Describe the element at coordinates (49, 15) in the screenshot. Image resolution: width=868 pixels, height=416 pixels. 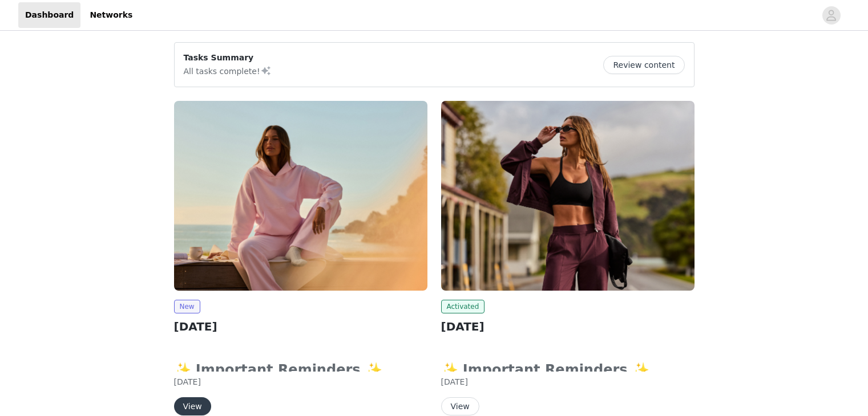
I see `a: Dashboard` at that location.